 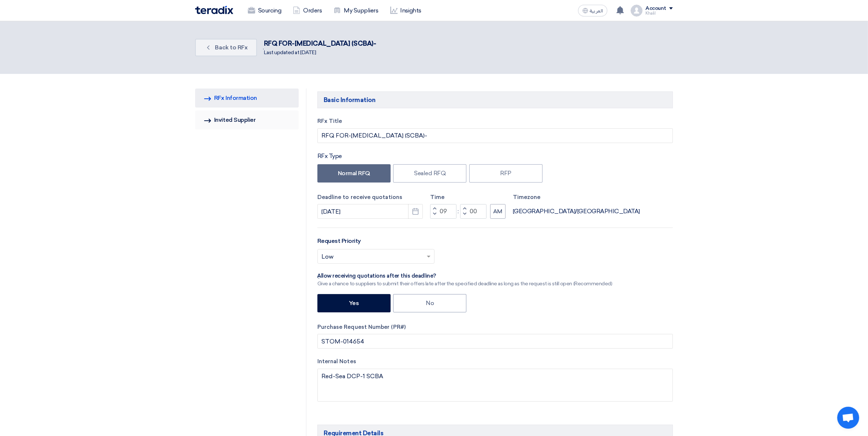 I want to click on label: Internal Notes, so click(x=495, y=361).